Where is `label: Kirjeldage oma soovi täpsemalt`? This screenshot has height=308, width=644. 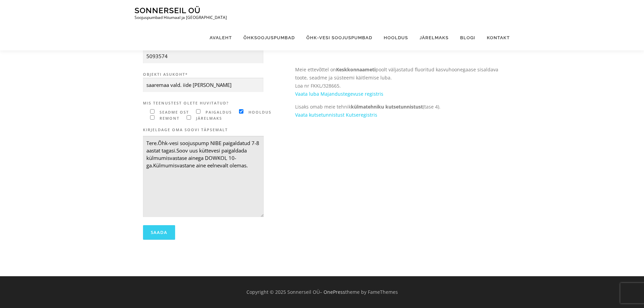
label: Kirjeldage oma soovi täpsemalt is located at coordinates (216, 130).